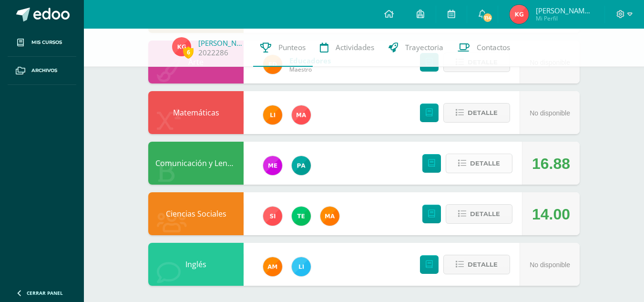 The width and height of the screenshot is (644, 302). Describe the element at coordinates (488, 18) in the screenshot. I see `span: 114` at that location.